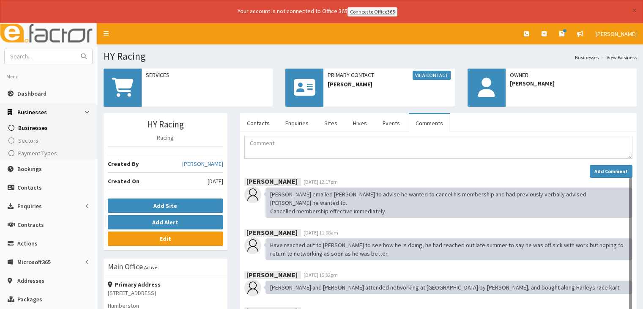 This screenshot has width=643, height=309. Describe the element at coordinates (331, 123) in the screenshot. I see `a: Sites` at that location.